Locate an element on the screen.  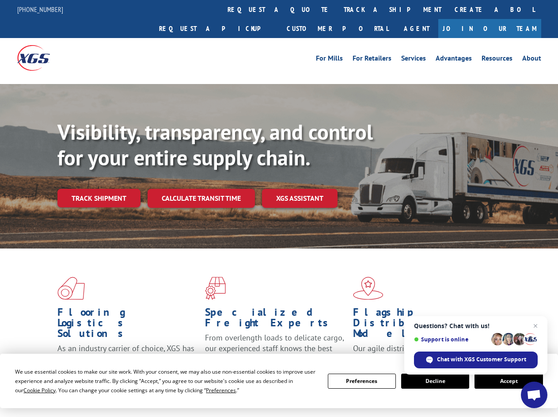
b: Visibility, transparency, and control for your entire supply chain. is located at coordinates (215, 144).